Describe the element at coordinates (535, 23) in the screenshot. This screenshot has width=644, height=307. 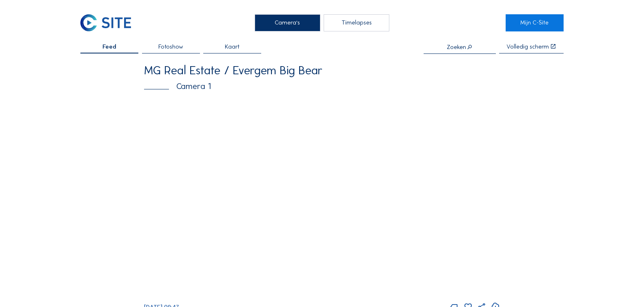
I see `a: Mijn C-Site` at that location.